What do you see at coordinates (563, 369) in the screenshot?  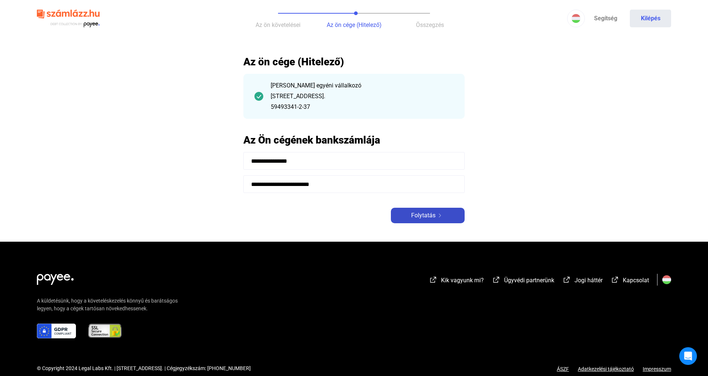 I see `a: ÁSZF` at bounding box center [563, 369].